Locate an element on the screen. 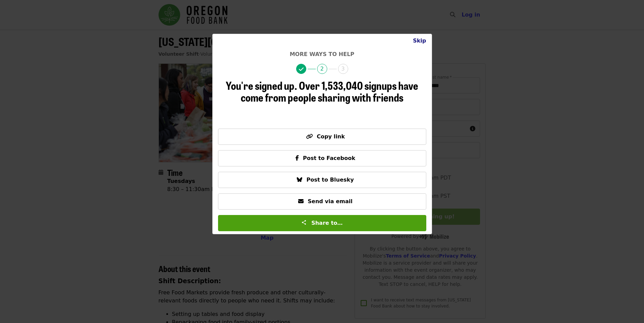 This screenshot has height=323, width=644. button: Close is located at coordinates (419, 41).